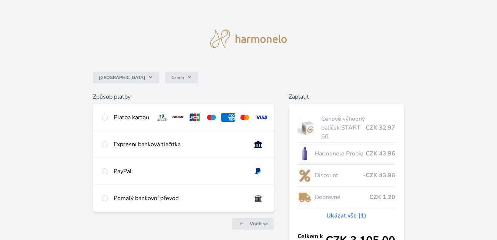  What do you see at coordinates (379, 176) in the screenshot?
I see `span: -CZK 43.96` at bounding box center [379, 176].